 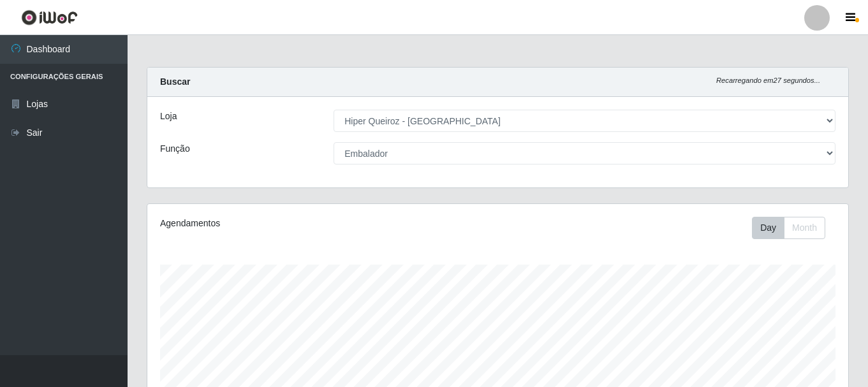 What do you see at coordinates (768, 227) in the screenshot?
I see `button: Day` at bounding box center [768, 227].